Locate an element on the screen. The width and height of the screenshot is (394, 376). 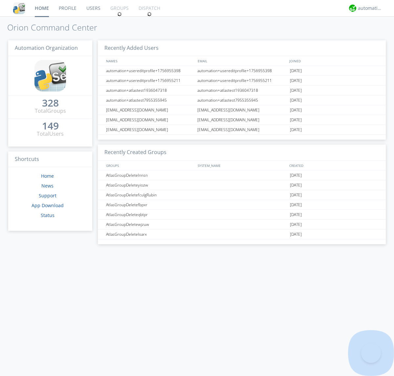
img: d2d01cd9b4174d08988066c6d424eccd is located at coordinates (352, 8).